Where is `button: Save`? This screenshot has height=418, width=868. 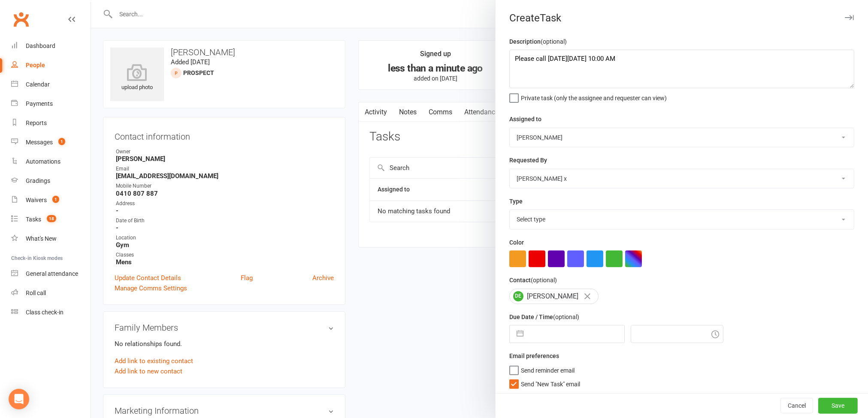
button: Save is located at coordinates (838, 407).